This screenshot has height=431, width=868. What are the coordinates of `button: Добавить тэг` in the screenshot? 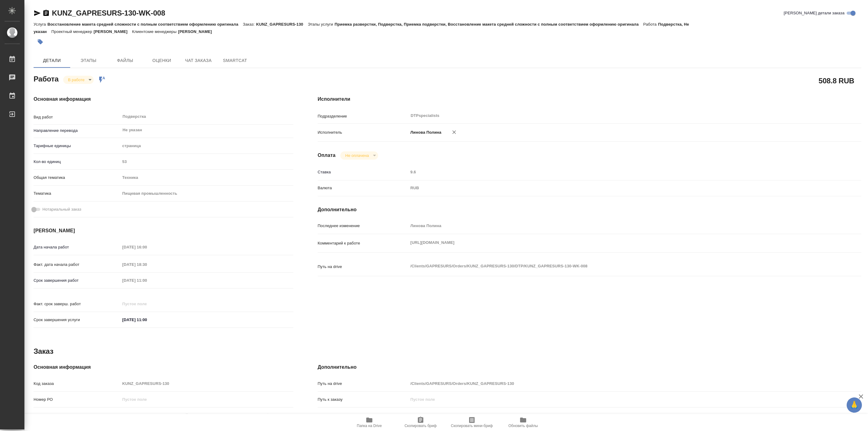 It's located at (40, 42).